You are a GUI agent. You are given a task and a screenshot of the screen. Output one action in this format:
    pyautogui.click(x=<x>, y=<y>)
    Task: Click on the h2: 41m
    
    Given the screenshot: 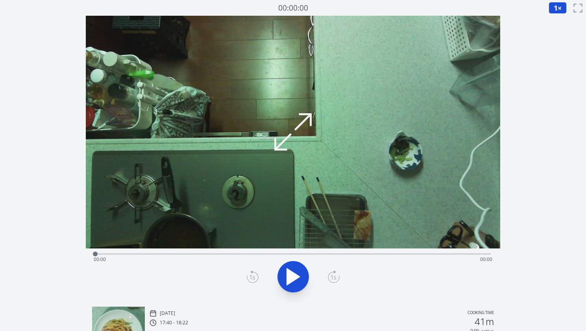 What is the action you would take?
    pyautogui.click(x=484, y=322)
    